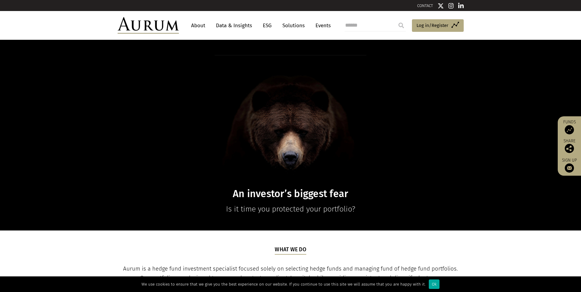 The width and height of the screenshot is (581, 292). What do you see at coordinates (401, 25) in the screenshot?
I see `input: Submit` at bounding box center [401, 25].